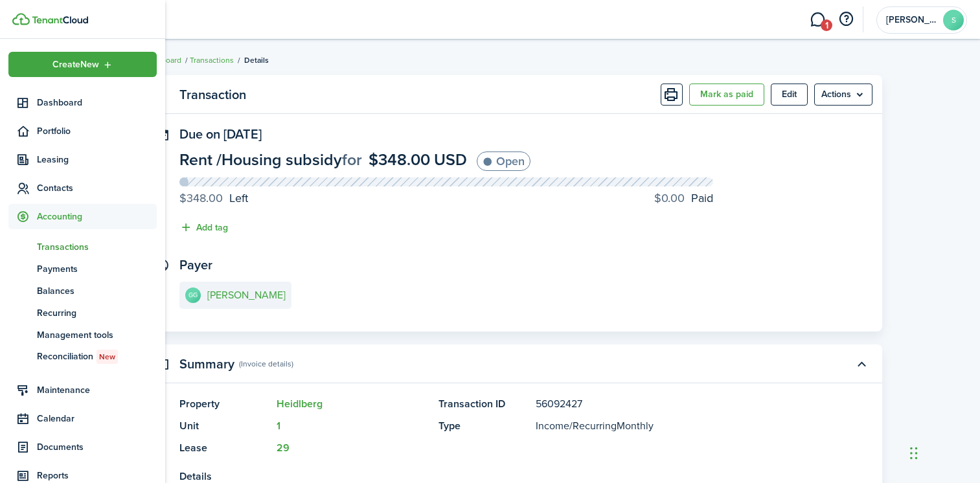 This screenshot has width=980, height=483. Describe the element at coordinates (96, 447) in the screenshot. I see `span: Documents` at that location.